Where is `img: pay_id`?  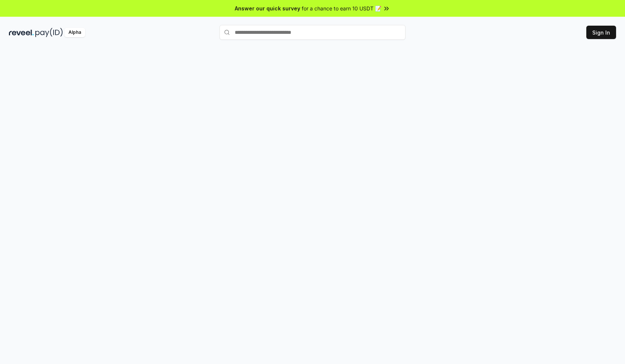 img: pay_id is located at coordinates (49, 33).